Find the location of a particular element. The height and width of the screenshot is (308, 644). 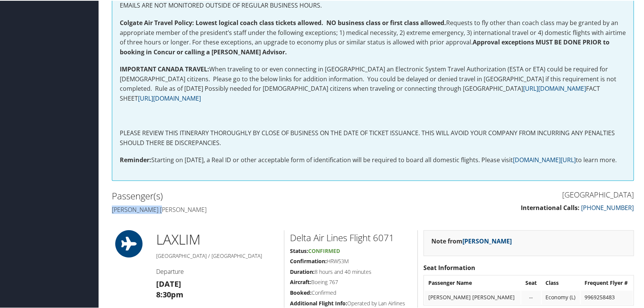

h5: Confirmed is located at coordinates (350, 292).